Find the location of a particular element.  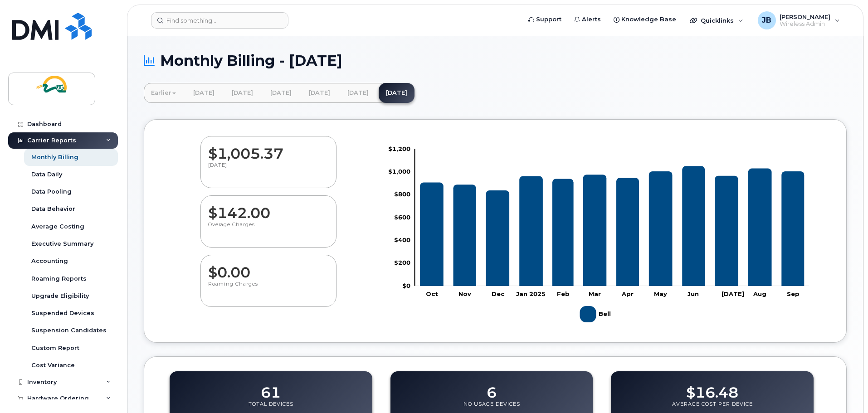

tspan: Mar is located at coordinates (595, 294).